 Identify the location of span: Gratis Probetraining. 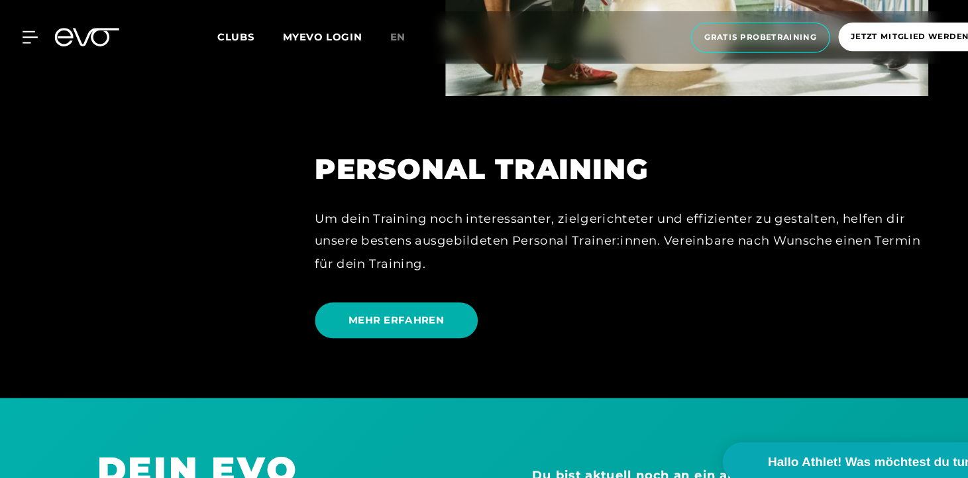
(718, 35).